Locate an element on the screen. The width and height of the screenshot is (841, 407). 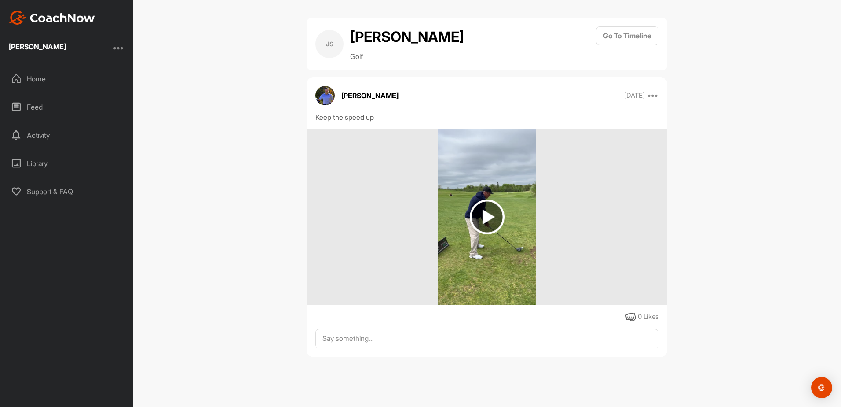
div: JS is located at coordinates (330, 44).